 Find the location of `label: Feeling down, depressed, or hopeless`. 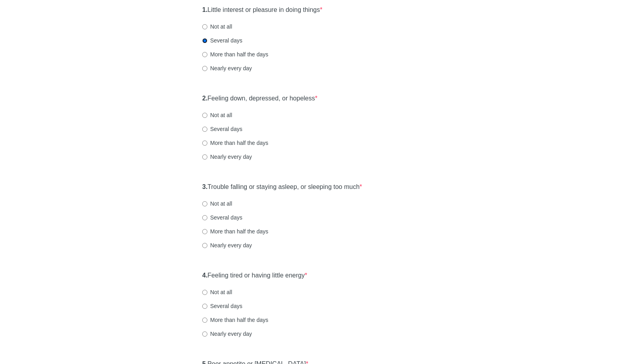

label: Feeling down, depressed, or hopeless is located at coordinates (260, 98).